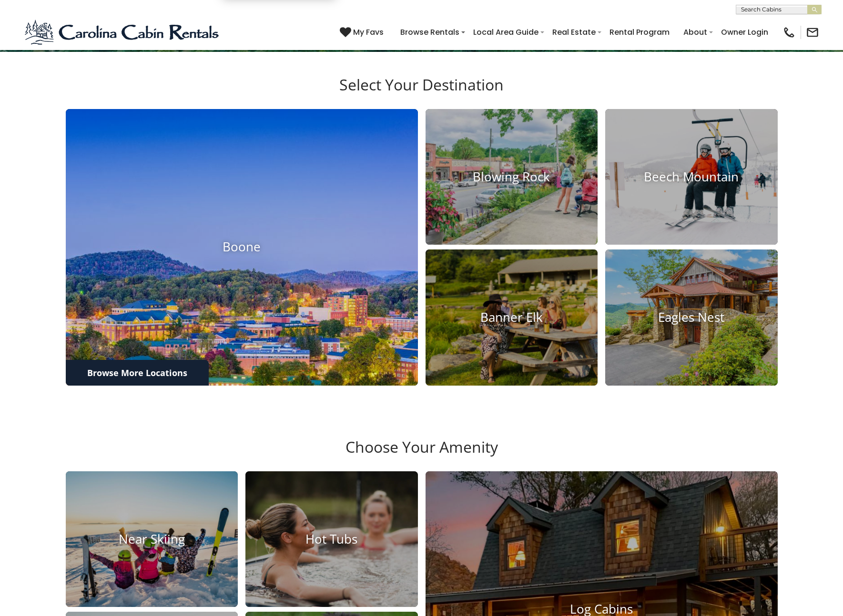  I want to click on img: Blue-2.png, so click(123, 33).